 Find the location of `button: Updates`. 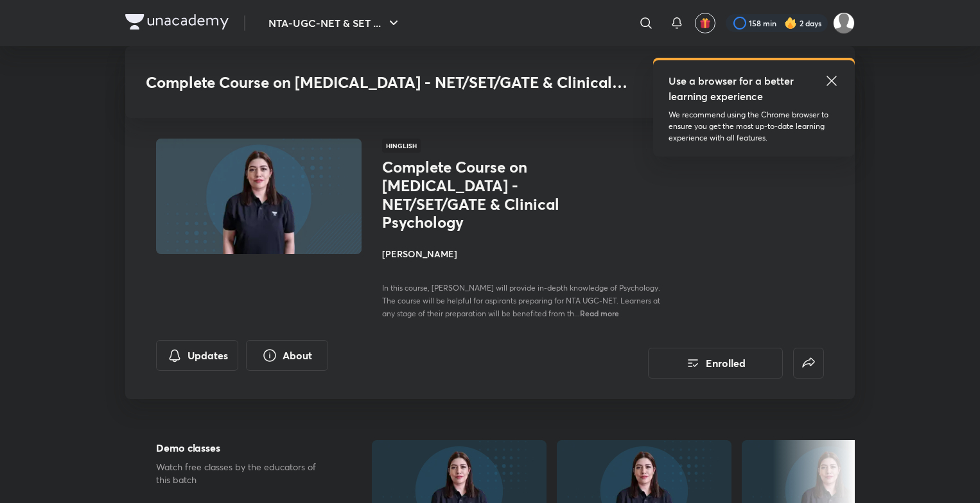

button: Updates is located at coordinates (197, 355).